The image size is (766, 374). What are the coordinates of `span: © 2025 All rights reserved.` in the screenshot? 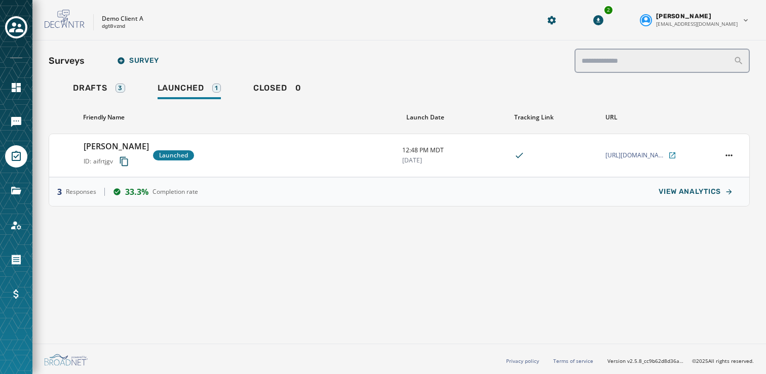 It's located at (723, 361).